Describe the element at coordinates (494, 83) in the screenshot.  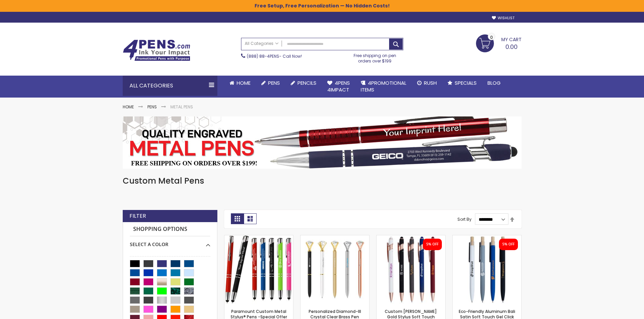
I see `span: Blog` at that location.